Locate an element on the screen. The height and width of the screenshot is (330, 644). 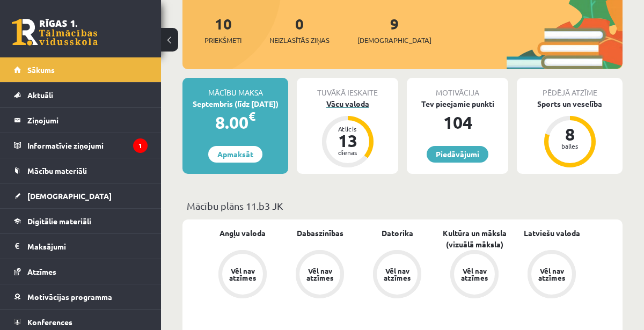
div: dienas is located at coordinates (348, 152).